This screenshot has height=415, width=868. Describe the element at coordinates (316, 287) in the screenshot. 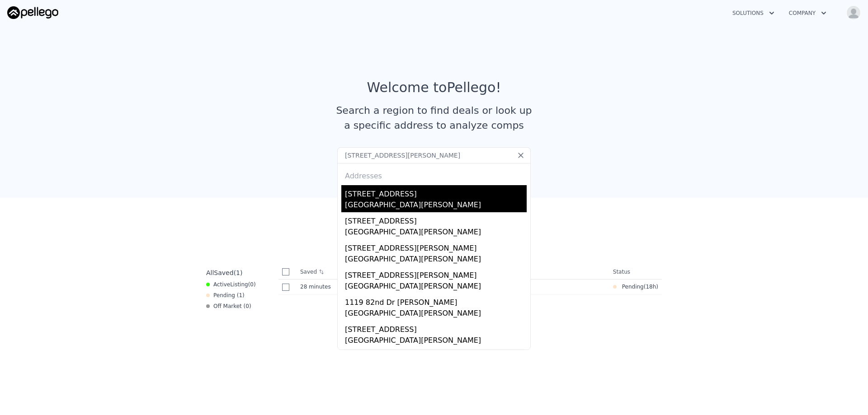

I see `time: 2025-09-16 16:09` at that location.